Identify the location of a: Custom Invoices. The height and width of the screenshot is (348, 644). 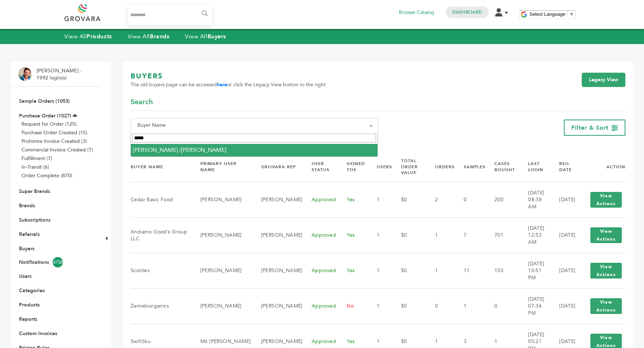
(38, 333).